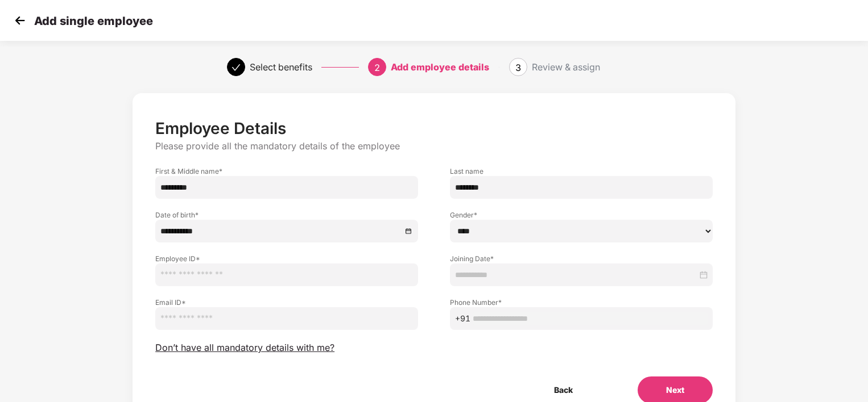 Image resolution: width=868 pixels, height=402 pixels. Describe the element at coordinates (93, 21) in the screenshot. I see `p: Add single employee` at that location.